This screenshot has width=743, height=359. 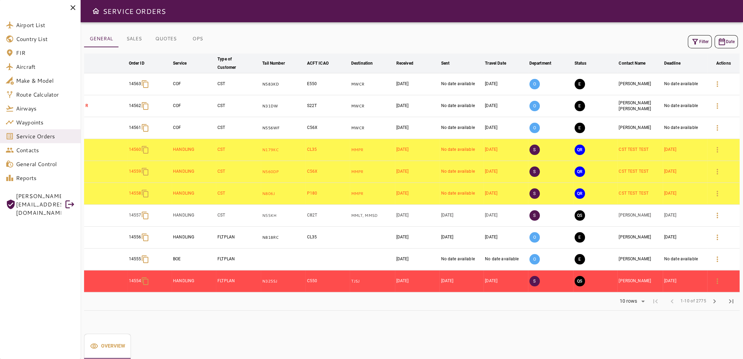 I want to click on span: Next Page, so click(x=715, y=301).